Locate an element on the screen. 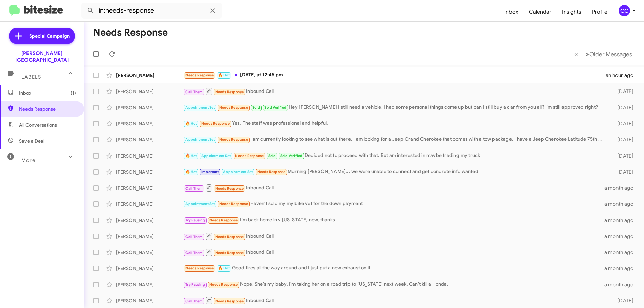 This screenshot has height=308, width=644. div: Good tires all the way around and I just put a new exhaust on it is located at coordinates (394, 268).